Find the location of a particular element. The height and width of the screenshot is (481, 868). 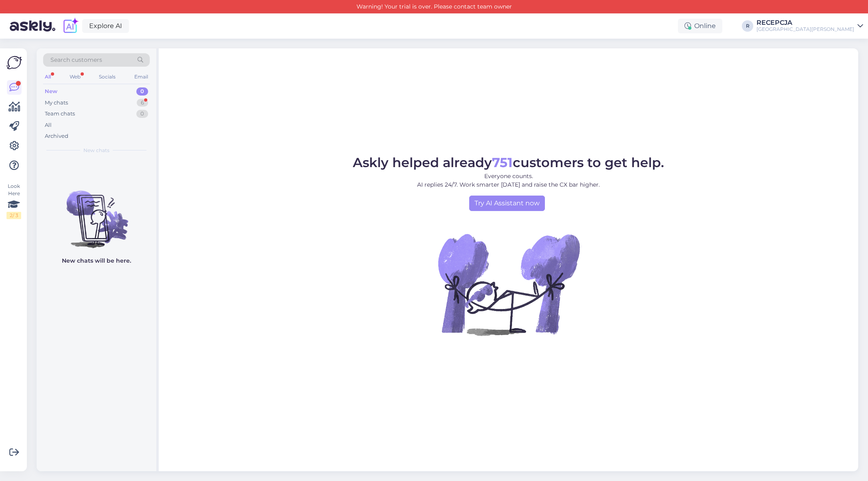

div: New is located at coordinates (51, 91).